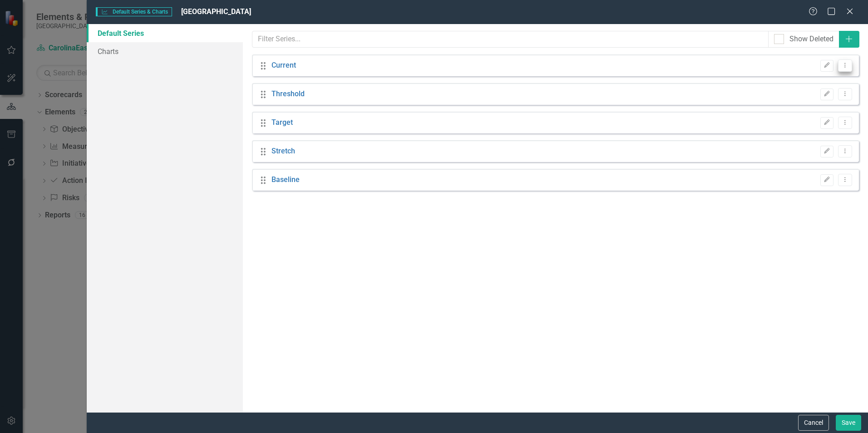 The height and width of the screenshot is (433, 868). Describe the element at coordinates (284, 66) in the screenshot. I see `a: Current` at that location.